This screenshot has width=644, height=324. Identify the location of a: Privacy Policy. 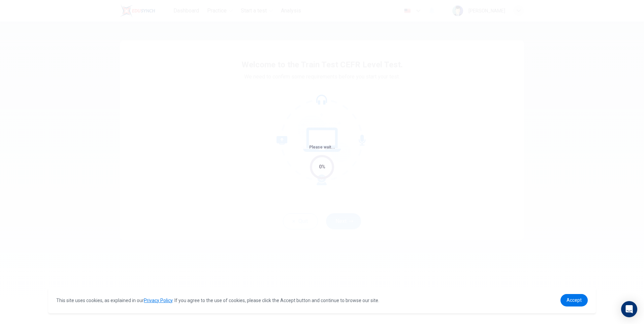
(158, 301).